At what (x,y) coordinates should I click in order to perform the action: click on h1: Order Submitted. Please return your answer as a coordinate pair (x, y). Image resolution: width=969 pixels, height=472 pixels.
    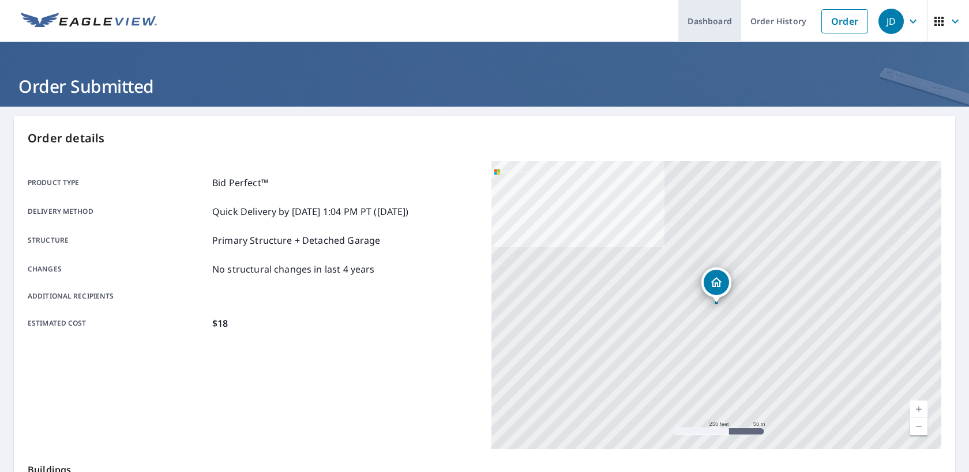
    Looking at the image, I should click on (484, 86).